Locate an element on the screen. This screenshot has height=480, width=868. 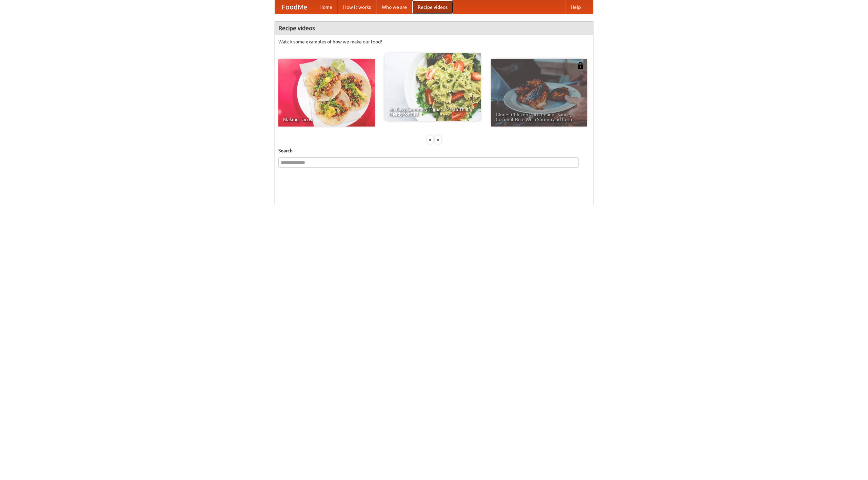
a: An Easy, Summery Tomato Pasta That's Ready for Fall is located at coordinates (433, 87).